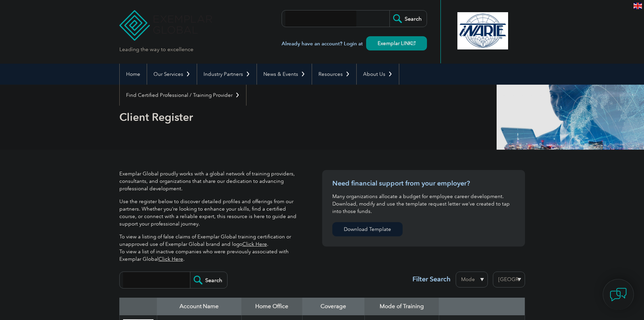 This screenshot has height=320, width=644. I want to click on th: Coverage: activate to sort column ascending, so click(333, 306).